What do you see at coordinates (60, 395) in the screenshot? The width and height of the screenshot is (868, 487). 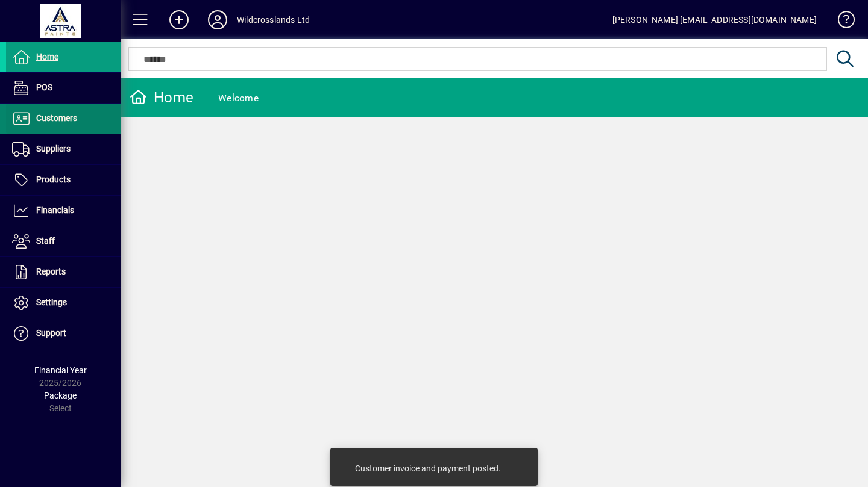 I see `span: Package` at bounding box center [60, 395].